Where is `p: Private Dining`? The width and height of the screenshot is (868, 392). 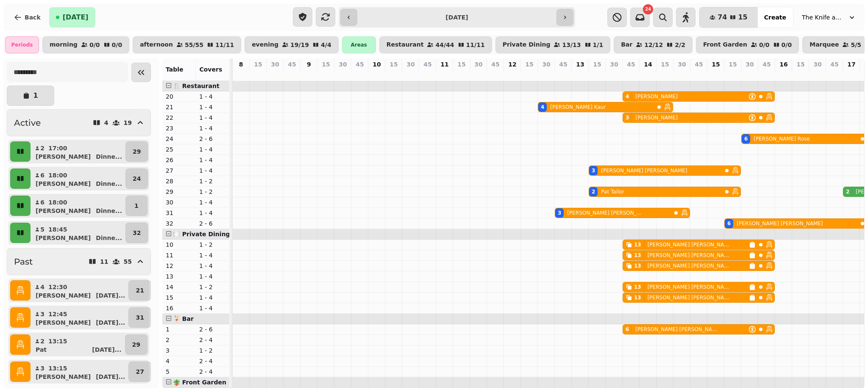 p: Private Dining is located at coordinates (526, 45).